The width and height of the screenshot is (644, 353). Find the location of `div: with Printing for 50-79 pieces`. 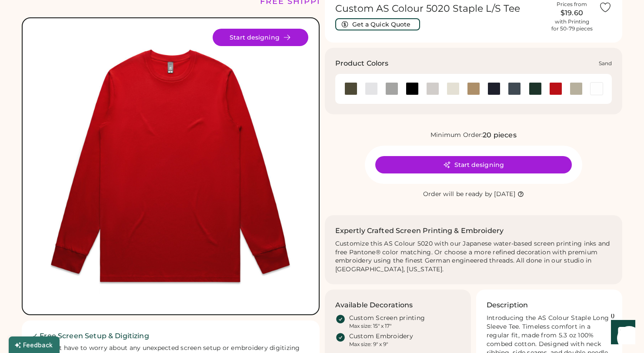

div: with Printing for 50-79 pieces is located at coordinates (572, 25).